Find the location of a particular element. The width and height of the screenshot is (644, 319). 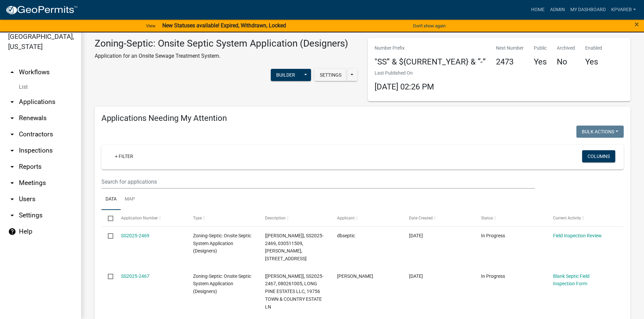

span: 08/20/2025 is located at coordinates (415, 236).